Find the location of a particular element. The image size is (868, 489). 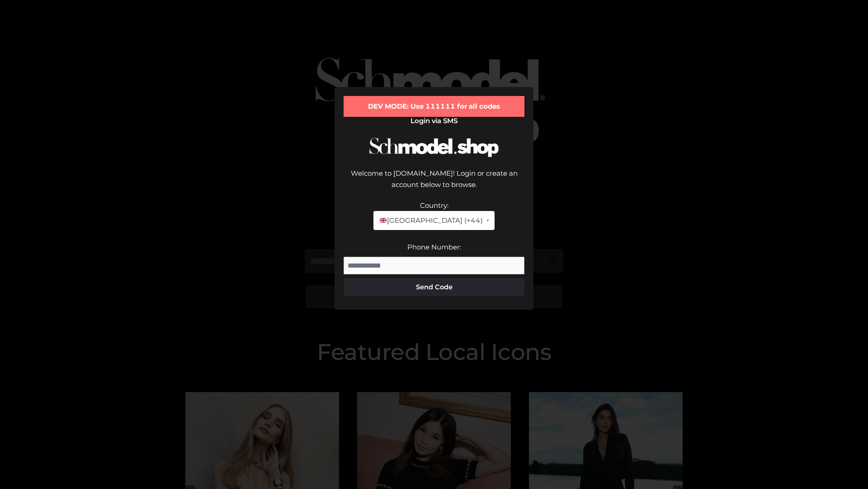

img: Schmodel Logo is located at coordinates (434, 147).